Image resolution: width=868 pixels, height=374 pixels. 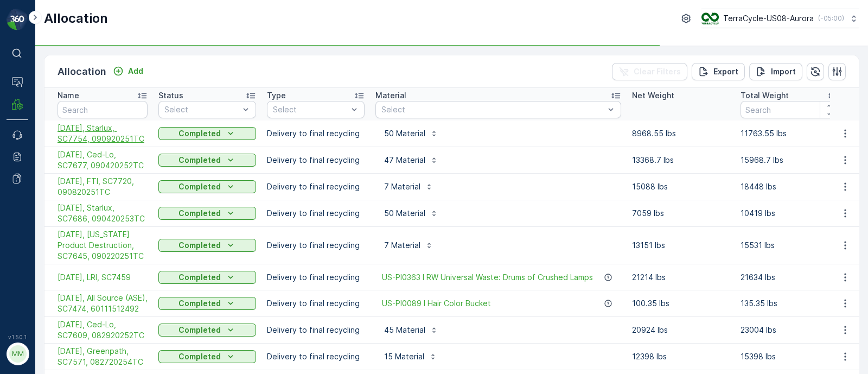 I want to click on button: Import, so click(x=776, y=72).